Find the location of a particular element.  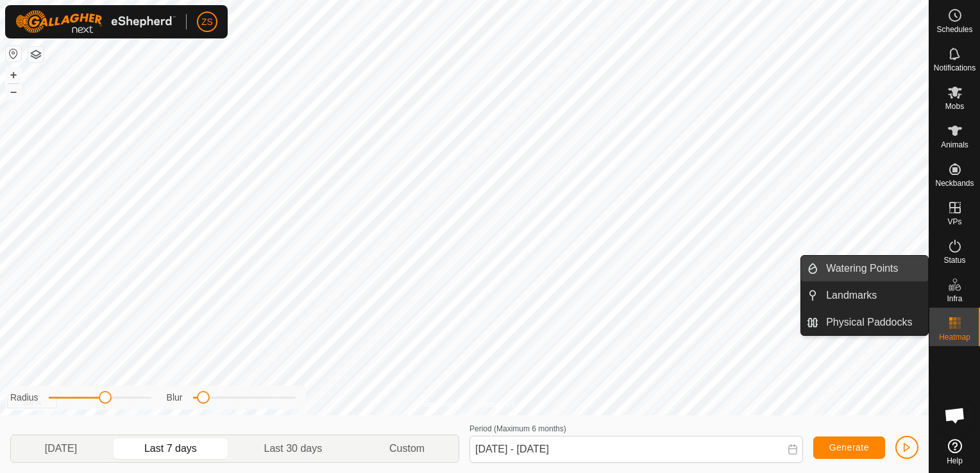

span: Neckbands is located at coordinates (954, 184).